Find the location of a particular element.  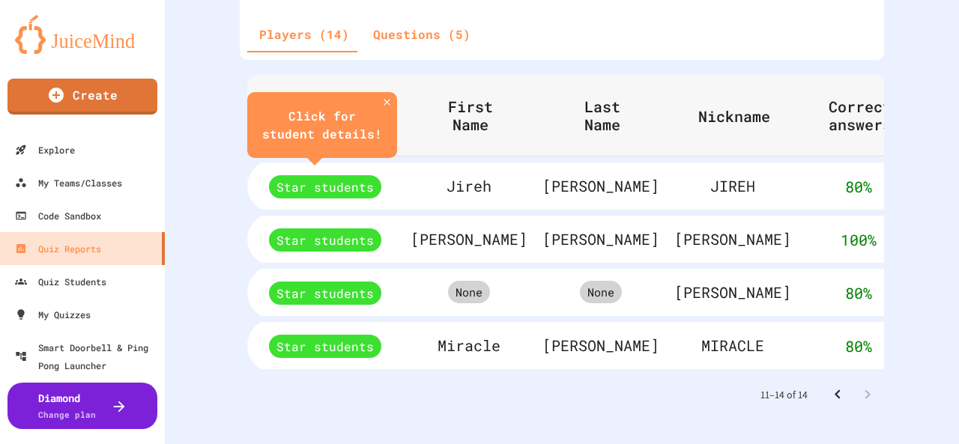

button: Questions (5) is located at coordinates (422, 34).